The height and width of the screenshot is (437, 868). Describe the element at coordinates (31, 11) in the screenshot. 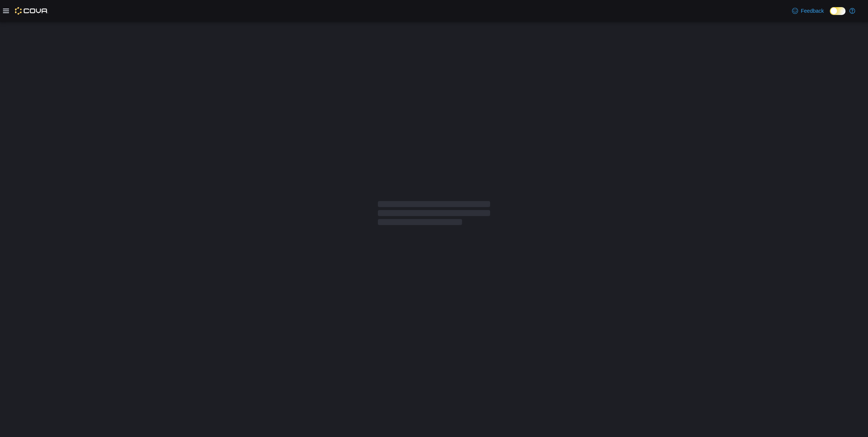

I see `img: Cova` at that location.